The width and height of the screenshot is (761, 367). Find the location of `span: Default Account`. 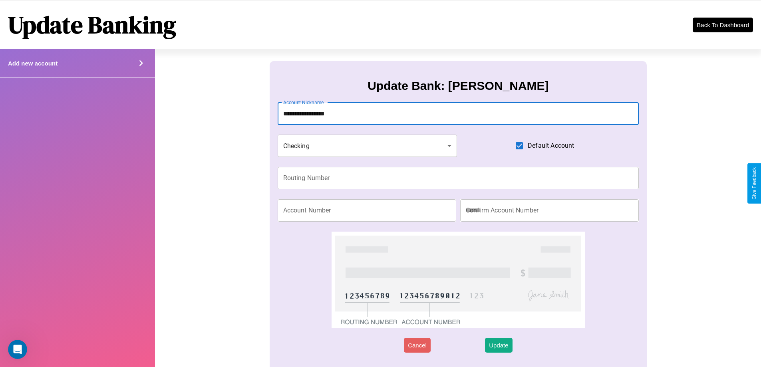

span: Default Account is located at coordinates (551, 146).